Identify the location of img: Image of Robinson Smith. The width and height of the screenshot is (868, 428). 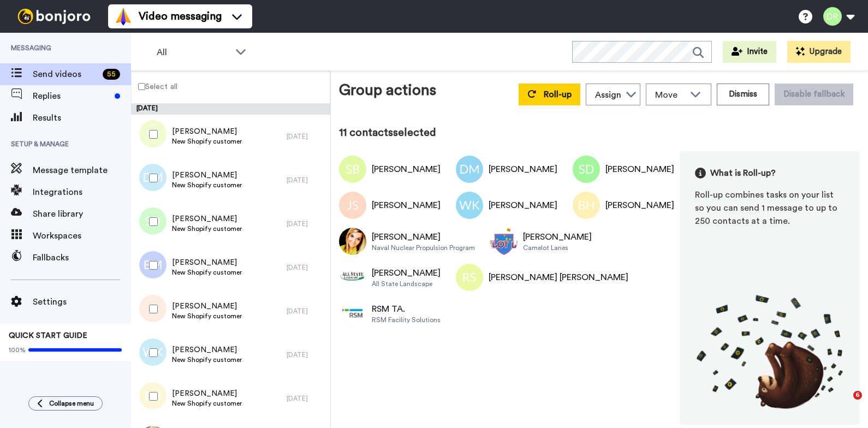
(469, 277).